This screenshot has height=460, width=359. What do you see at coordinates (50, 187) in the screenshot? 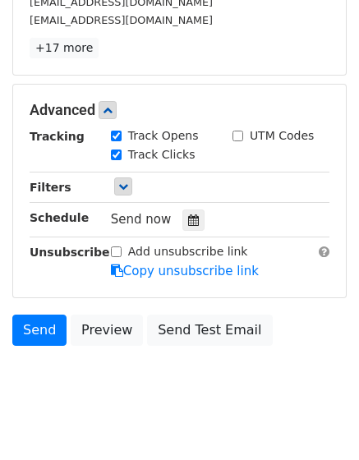
I see `strong: Filters` at bounding box center [50, 187].